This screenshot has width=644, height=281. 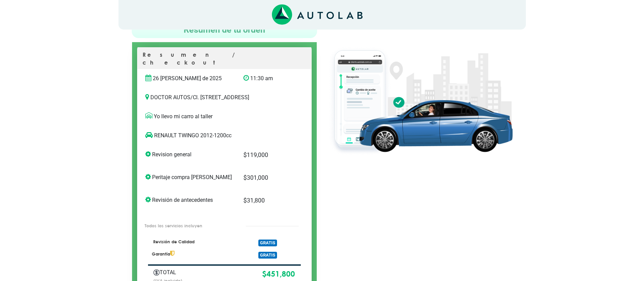 What do you see at coordinates (189, 200) in the screenshot?
I see `p: Revisión de antecedentes` at bounding box center [189, 200].